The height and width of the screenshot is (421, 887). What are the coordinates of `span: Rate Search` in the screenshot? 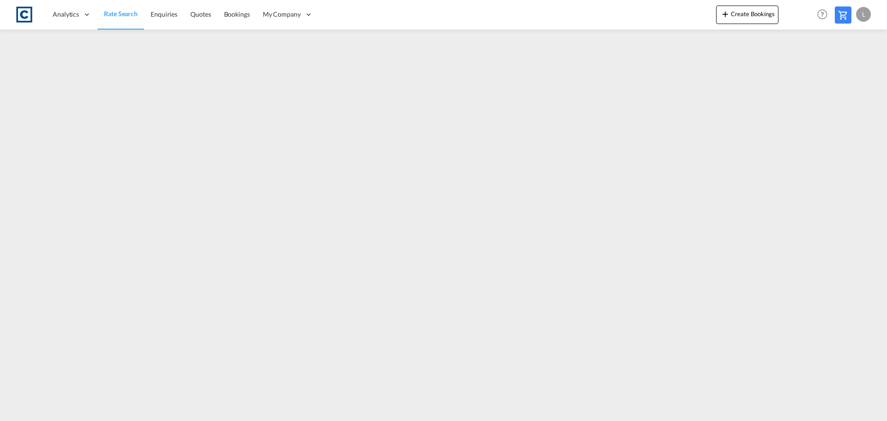 It's located at (121, 13).